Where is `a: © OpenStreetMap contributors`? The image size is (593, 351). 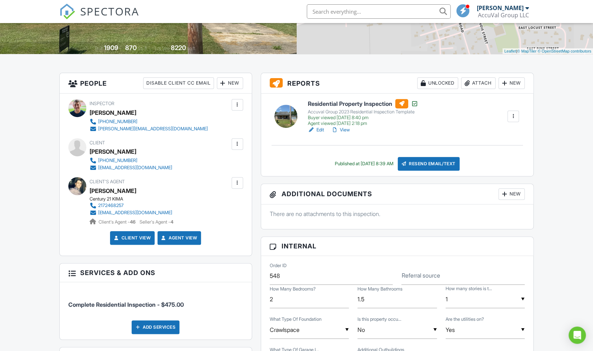
a: © OpenStreetMap contributors is located at coordinates (564, 51).